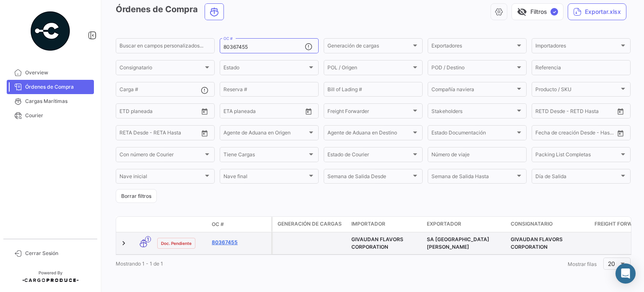 This screenshot has height=292, width=644. What do you see at coordinates (57, 116) in the screenshot?
I see `span: Courier` at bounding box center [57, 116].